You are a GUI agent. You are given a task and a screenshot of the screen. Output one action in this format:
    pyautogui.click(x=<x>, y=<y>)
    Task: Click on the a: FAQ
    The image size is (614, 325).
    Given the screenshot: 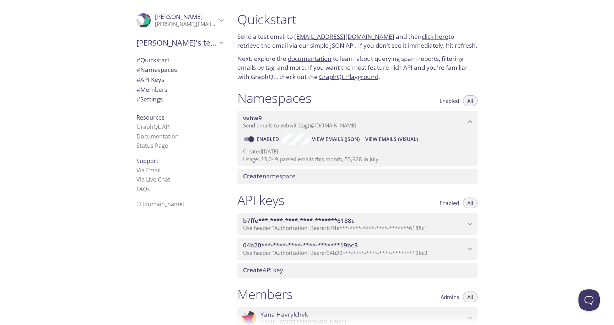 What is the action you would take?
    pyautogui.click(x=143, y=189)
    